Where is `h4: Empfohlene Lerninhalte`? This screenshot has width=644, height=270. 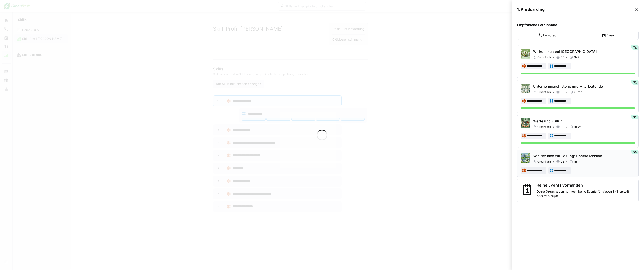
h4: Empfohlene Lerninhalte is located at coordinates (577, 25).